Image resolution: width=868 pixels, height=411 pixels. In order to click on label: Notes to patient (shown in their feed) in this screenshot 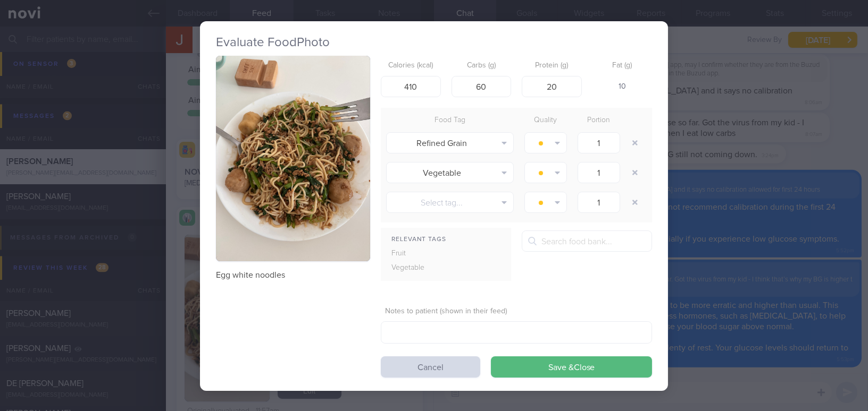, I will do `click(517, 311)`.